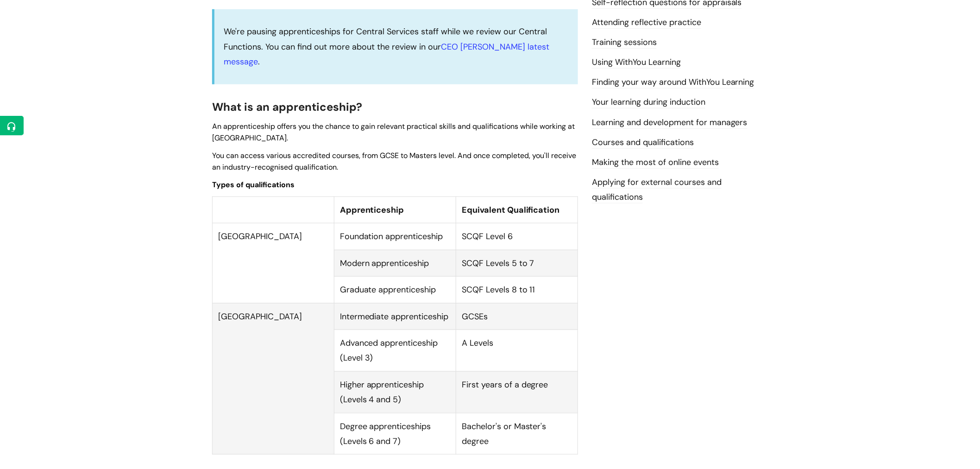  What do you see at coordinates (637, 62) in the screenshot?
I see `a: Using WithYou Learning` at bounding box center [637, 62].